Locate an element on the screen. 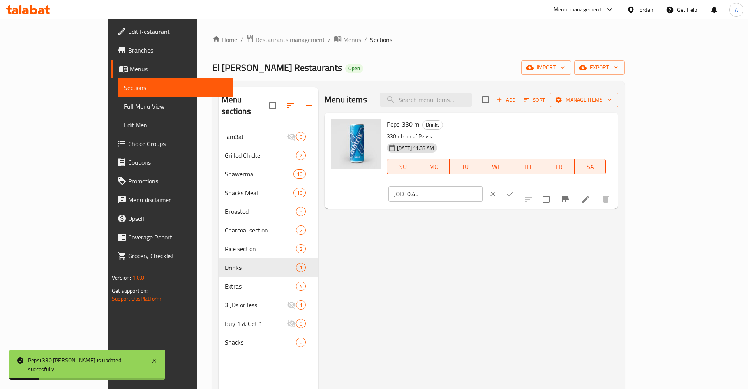  div: Snacks0 is located at coordinates (268, 343).